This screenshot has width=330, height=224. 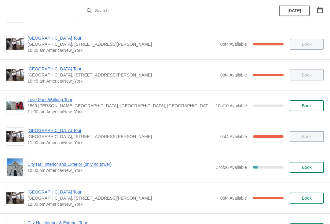 I want to click on span: City Hall Interior and Exterior (only no tower), so click(x=120, y=165).